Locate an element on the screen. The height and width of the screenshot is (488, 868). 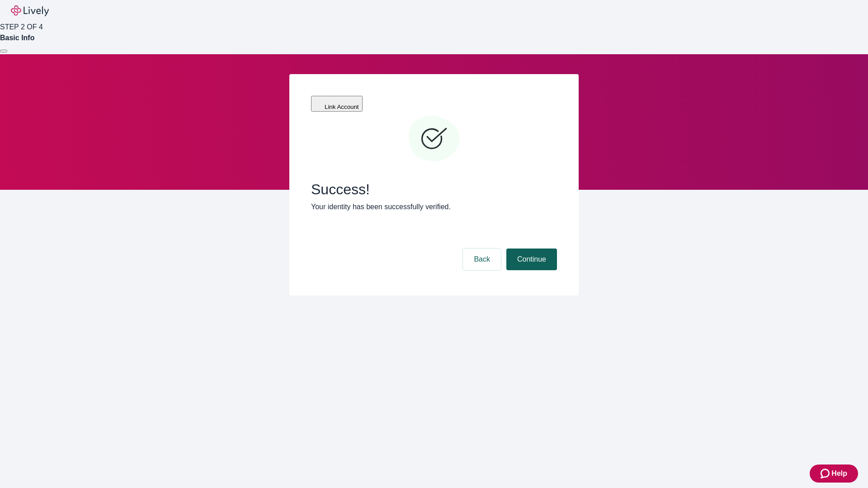
svg: Checkmark icon is located at coordinates (434, 140).